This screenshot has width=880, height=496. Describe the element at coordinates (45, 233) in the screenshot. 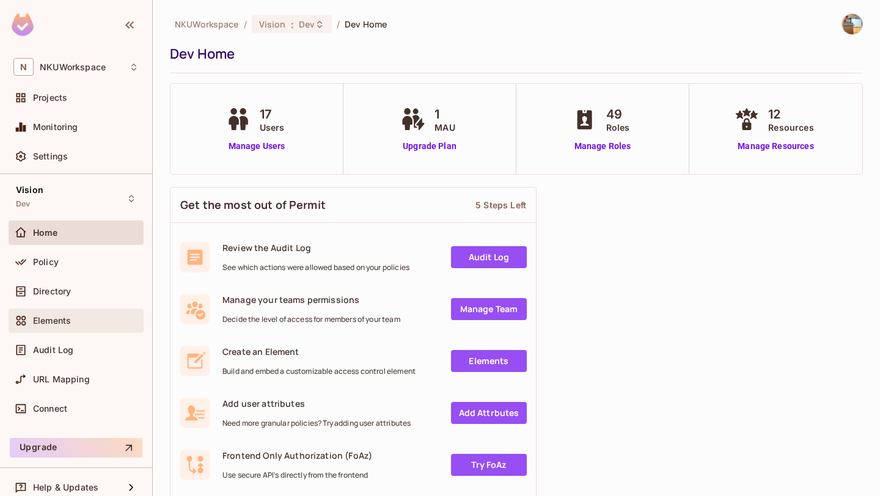

I see `span: Home` at that location.